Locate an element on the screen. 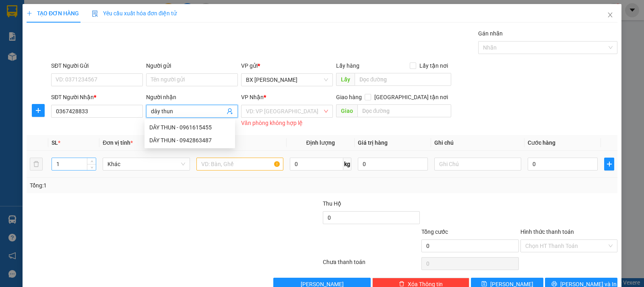 The height and width of the screenshot is (287, 644). button: Close is located at coordinates (610, 15).